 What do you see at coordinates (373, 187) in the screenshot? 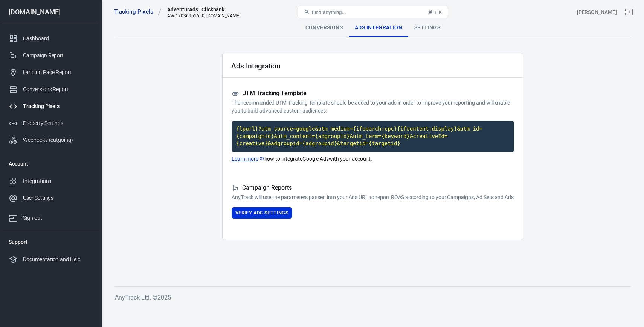
I see `h5: Campaign Reports` at bounding box center [373, 187].